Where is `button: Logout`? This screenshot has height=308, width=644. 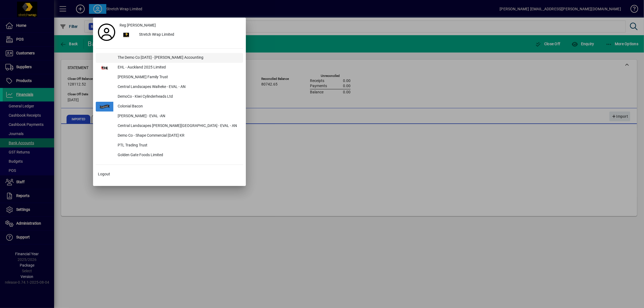 button: Logout is located at coordinates (169, 174).